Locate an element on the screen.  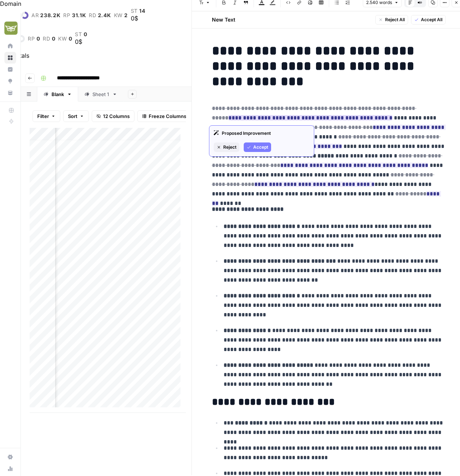
button: Freeze Columns is located at coordinates (164, 116).